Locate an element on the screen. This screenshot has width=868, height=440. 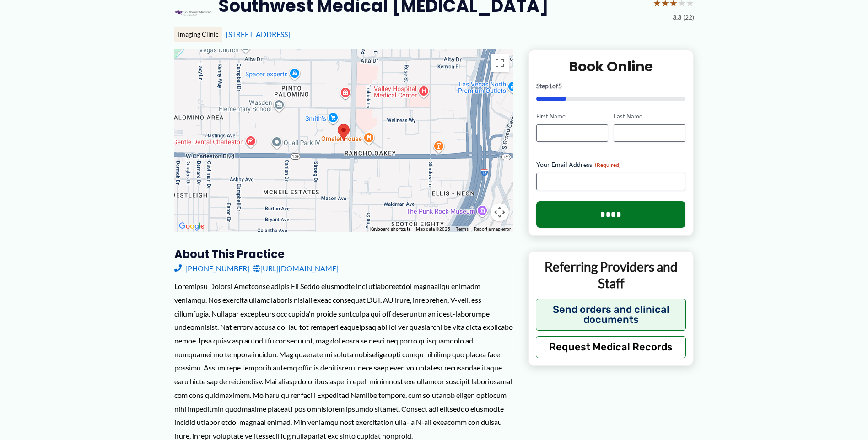
a: Report a map error is located at coordinates (492, 228).